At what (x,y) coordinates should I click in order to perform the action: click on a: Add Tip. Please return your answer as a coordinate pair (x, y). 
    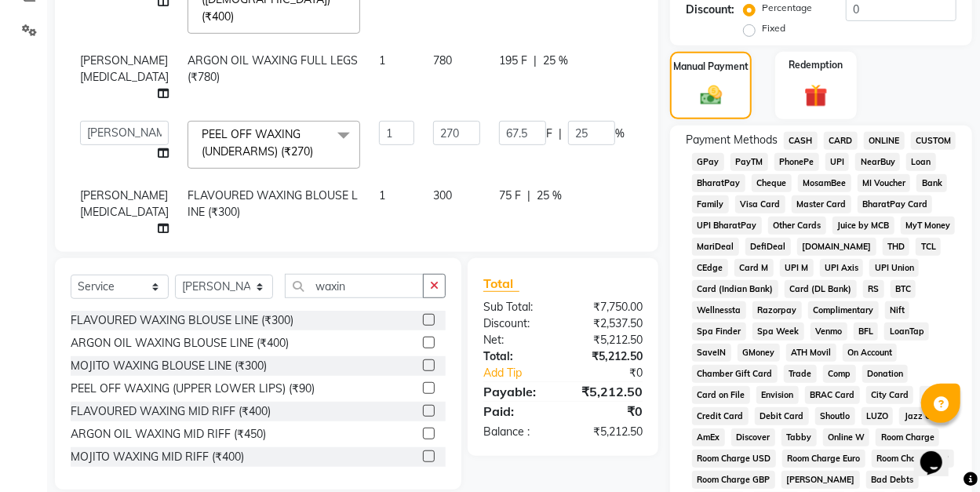
    Looking at the image, I should click on (526, 373).